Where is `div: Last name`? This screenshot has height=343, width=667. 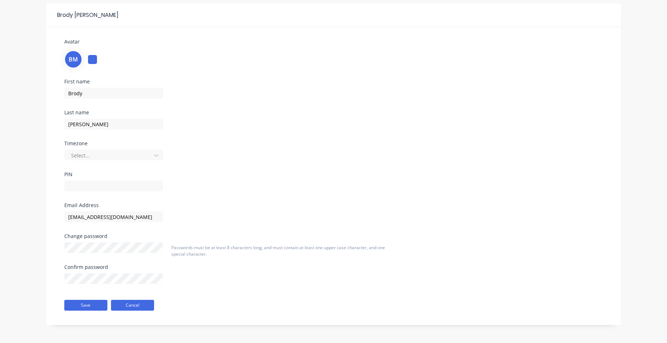
div: Last name is located at coordinates (151, 112).